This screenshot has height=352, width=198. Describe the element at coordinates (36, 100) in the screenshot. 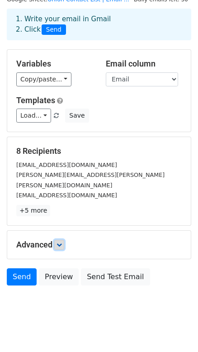

I see `a: Templates` at that location.